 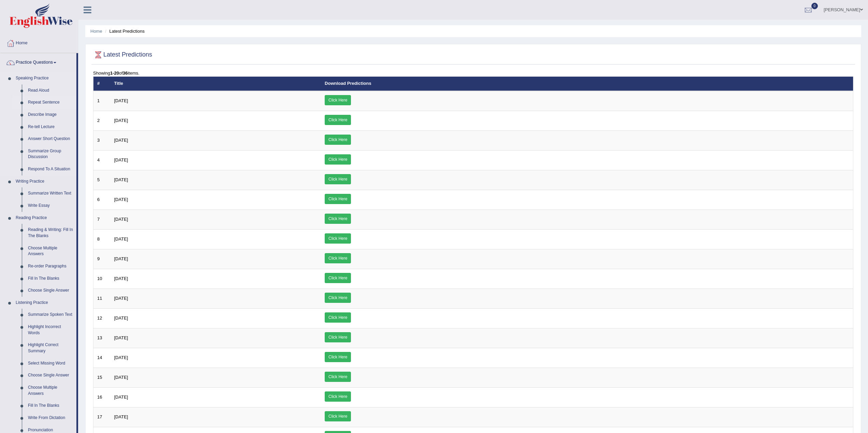 What do you see at coordinates (50, 154) in the screenshot?
I see `a: Summarize Group Discussion` at bounding box center [50, 154].